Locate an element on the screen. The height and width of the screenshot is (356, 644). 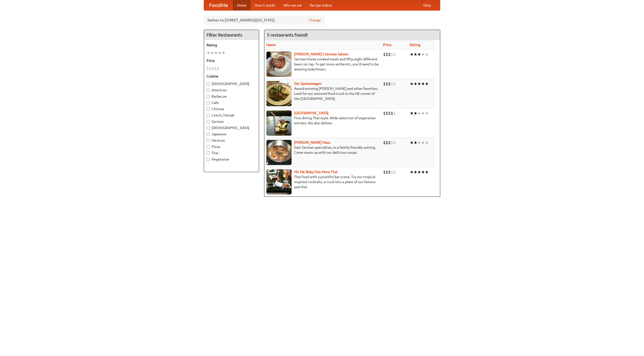
img: speisewagen.jpg is located at coordinates (279, 94).